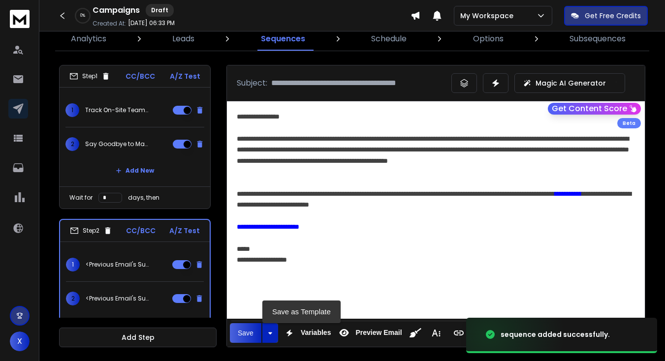 This screenshot has height=361, width=665. What do you see at coordinates (378, 333) in the screenshot?
I see `span: Preview Email` at bounding box center [378, 333].